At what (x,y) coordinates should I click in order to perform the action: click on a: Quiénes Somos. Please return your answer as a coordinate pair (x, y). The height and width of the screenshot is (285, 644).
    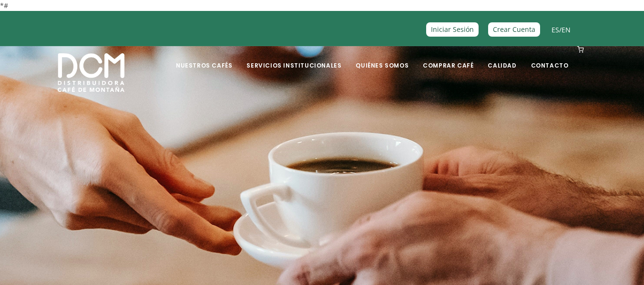
    Looking at the image, I should click on (382, 58).